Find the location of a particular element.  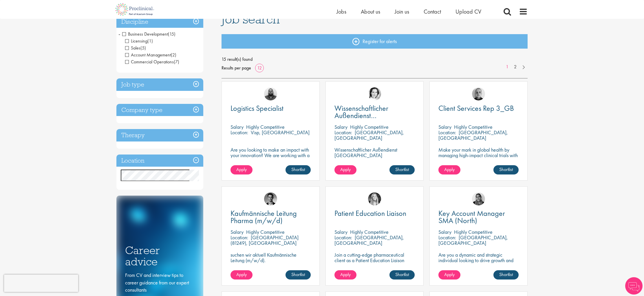

a: Harry Budge is located at coordinates (479, 93).